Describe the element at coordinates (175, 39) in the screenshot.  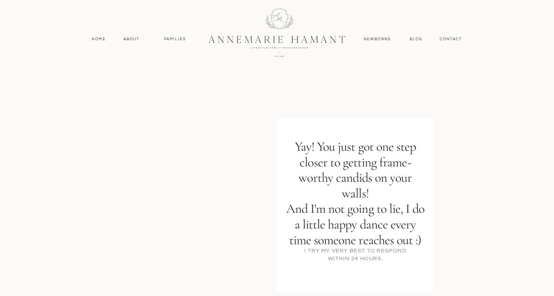
I see `a: Families` at that location.